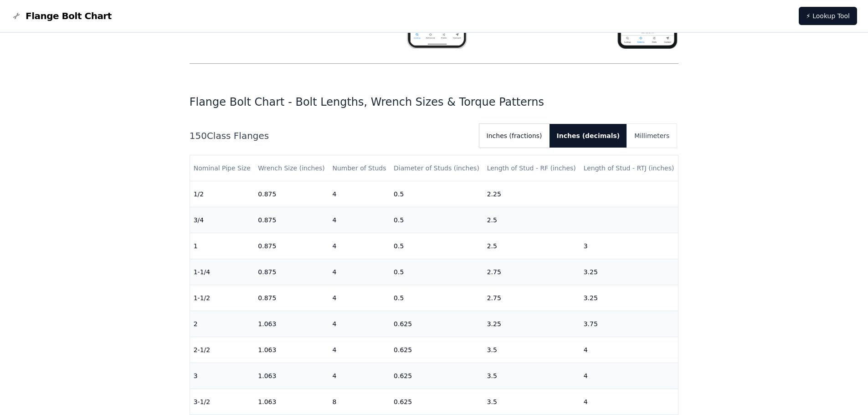  Describe the element at coordinates (222, 220) in the screenshot. I see `td: 3/4` at that location.